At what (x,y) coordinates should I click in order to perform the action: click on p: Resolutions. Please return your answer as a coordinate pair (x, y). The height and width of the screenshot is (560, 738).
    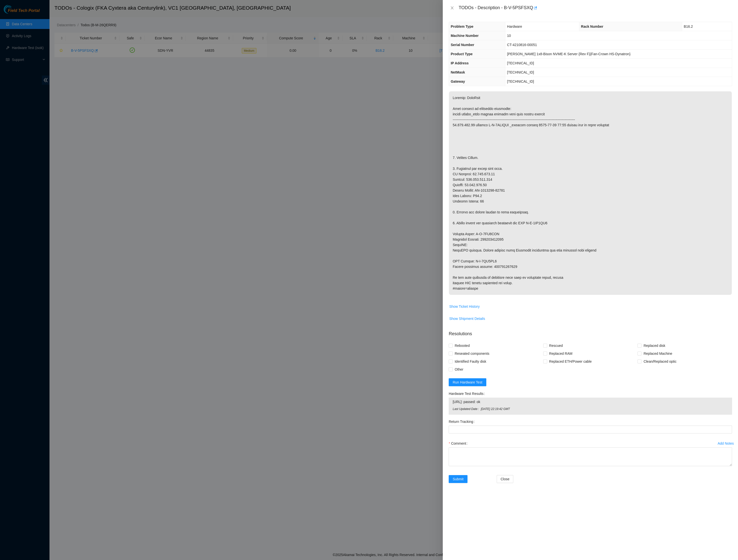
    Looking at the image, I should click on (591, 332).